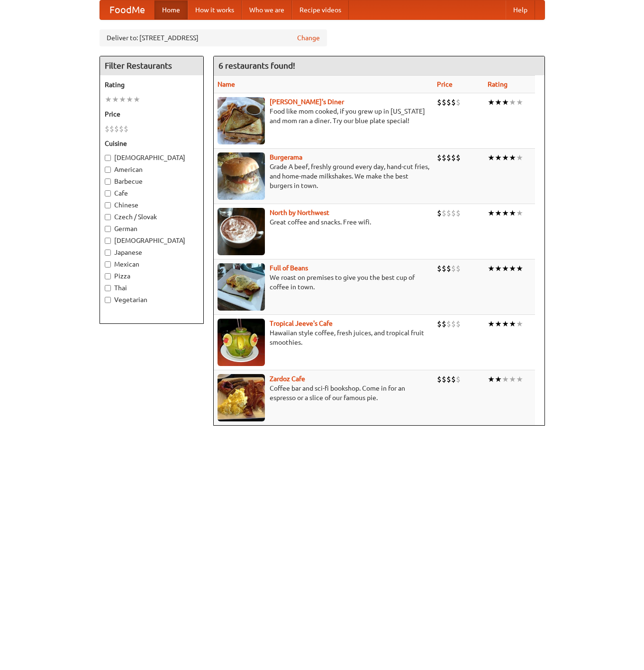  Describe the element at coordinates (257, 66) in the screenshot. I see `ng-pluralize: 6 restaurants found!` at that location.